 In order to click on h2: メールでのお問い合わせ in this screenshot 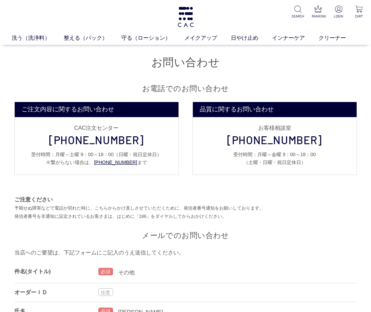, I will do `click(185, 235)`.